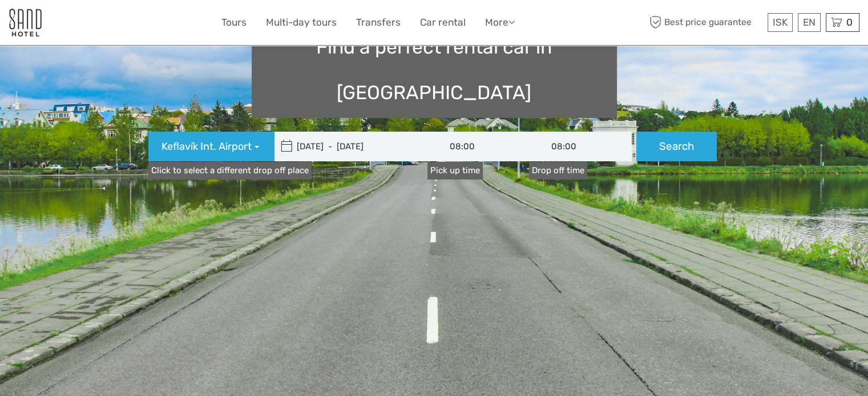 Image resolution: width=868 pixels, height=396 pixels. What do you see at coordinates (25, 22) in the screenshot?
I see `img: 186-9edf1c15-b972-4976-af38-d04df2434085_logo_small.jpg` at bounding box center [25, 22].